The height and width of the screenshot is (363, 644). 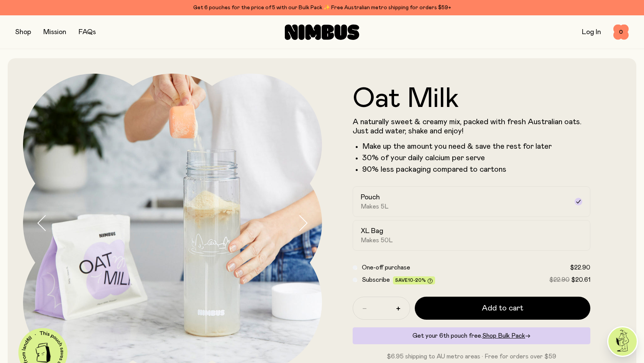 I want to click on span: Add to cart, so click(x=502, y=308).